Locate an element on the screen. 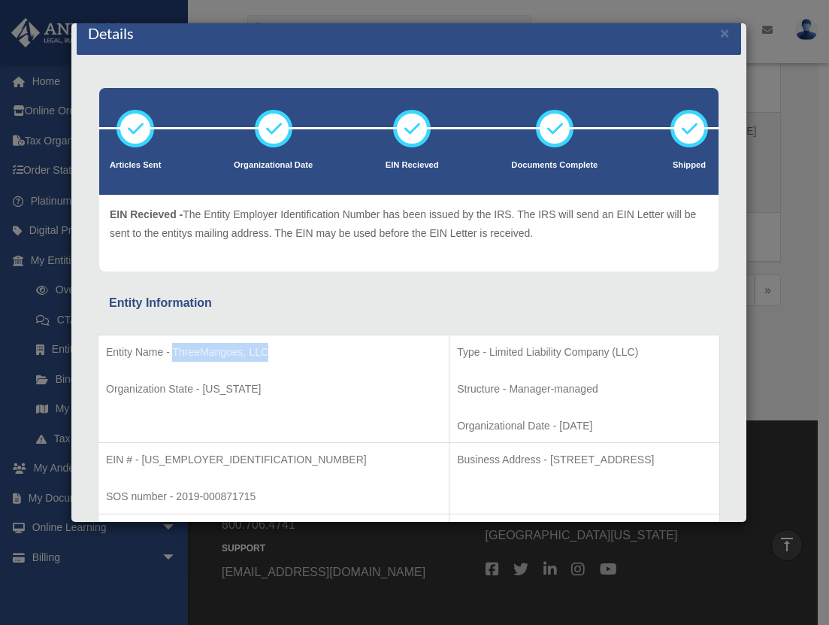  p: Documents Complete is located at coordinates (554, 165).